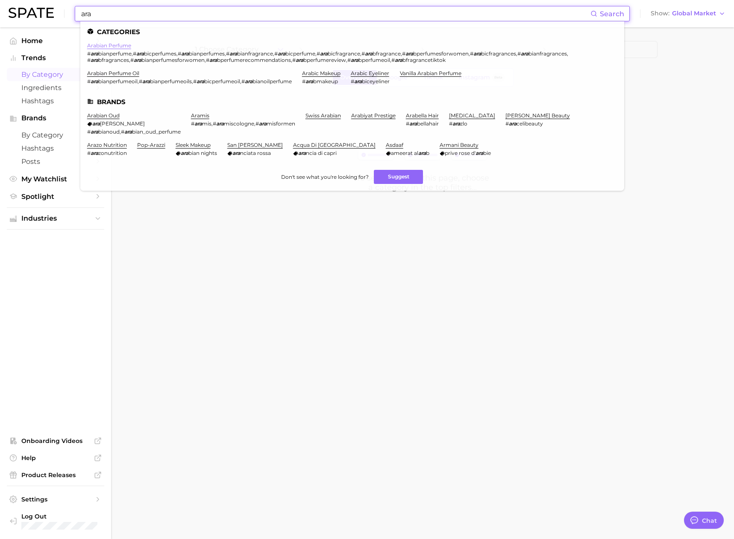 Image resolution: width=734 pixels, height=539 pixels. I want to click on span: Posts, so click(56, 161).